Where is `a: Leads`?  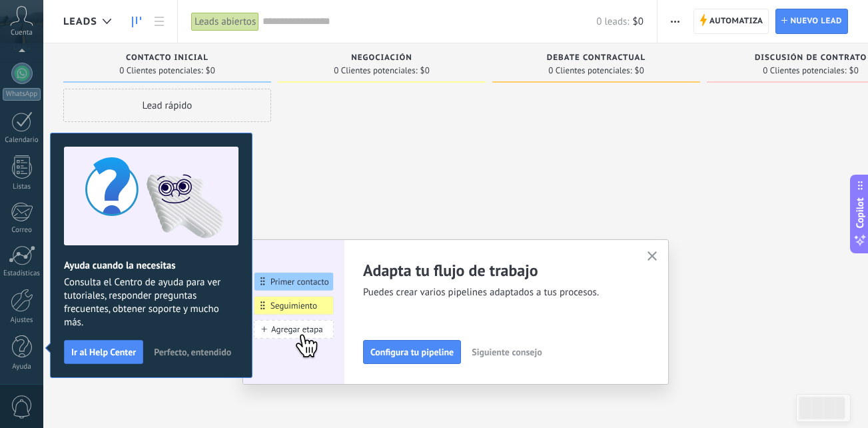 a: Leads is located at coordinates (136, 21).